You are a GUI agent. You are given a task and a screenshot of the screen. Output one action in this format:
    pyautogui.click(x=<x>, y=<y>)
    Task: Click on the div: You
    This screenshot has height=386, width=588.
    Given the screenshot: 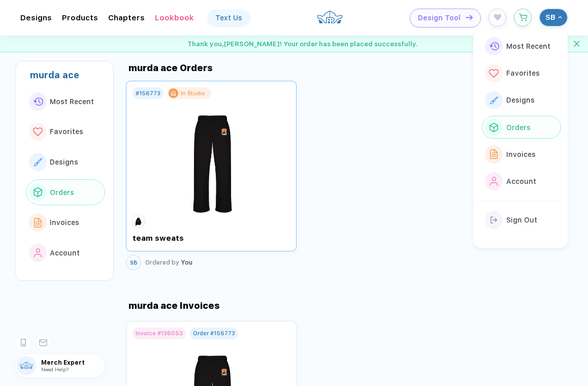 What is the action you would take?
    pyautogui.click(x=169, y=262)
    